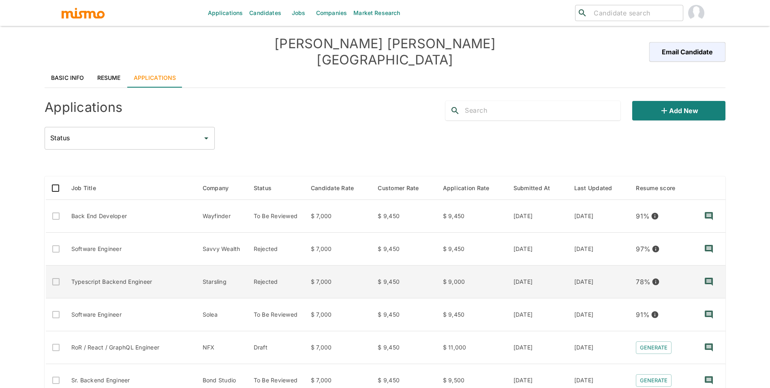 Image resolution: width=770 pixels, height=388 pixels. Describe the element at coordinates (89, 188) in the screenshot. I see `span: Job Title` at that location.